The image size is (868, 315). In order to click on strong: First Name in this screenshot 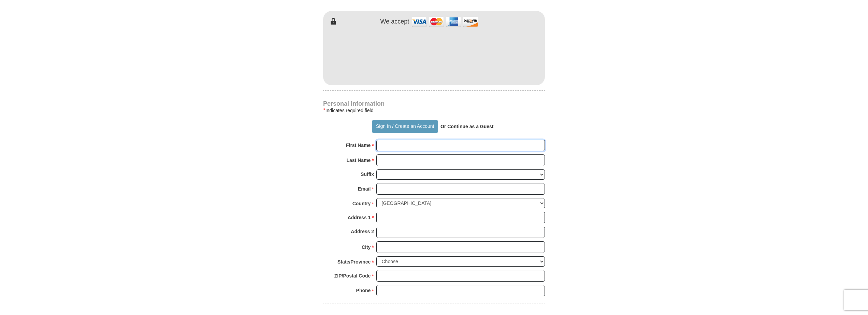, I will do `click(358, 145)`.